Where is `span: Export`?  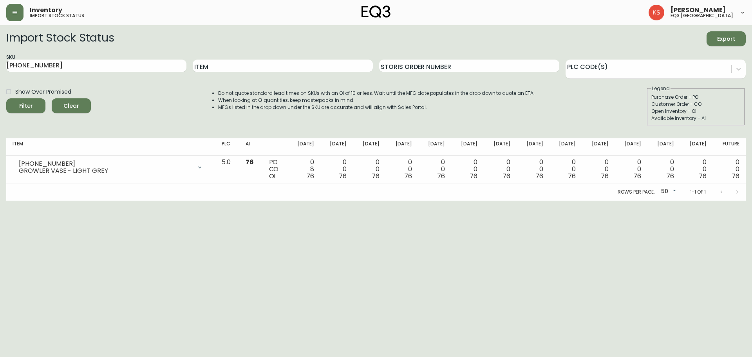
span: Export is located at coordinates (726, 39).